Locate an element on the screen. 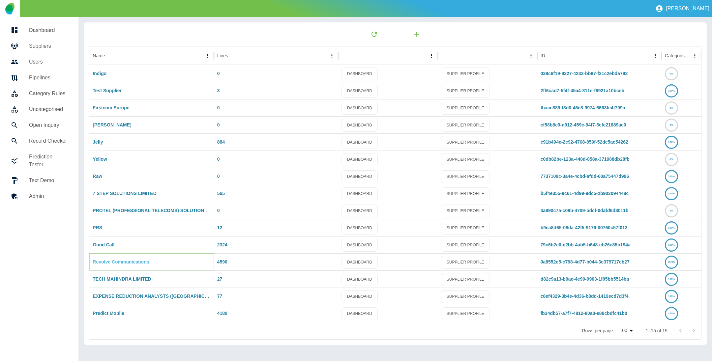 This screenshot has height=361, width=712. a: Suppliers is located at coordinates (39, 46).